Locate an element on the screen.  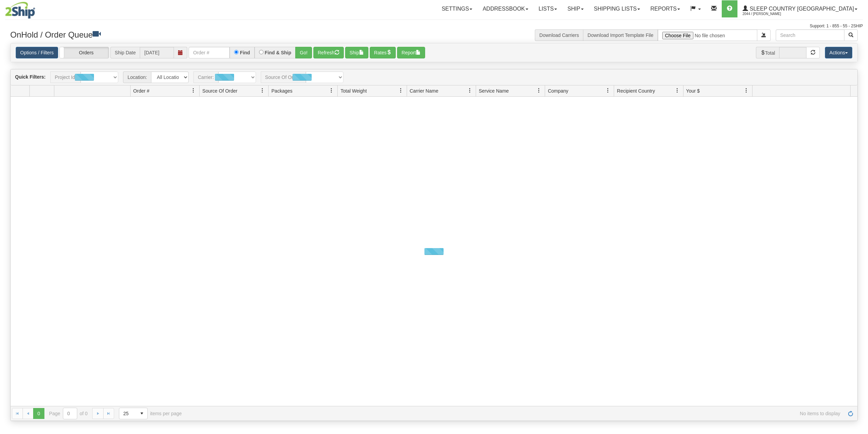
label: Find is located at coordinates (245, 52).